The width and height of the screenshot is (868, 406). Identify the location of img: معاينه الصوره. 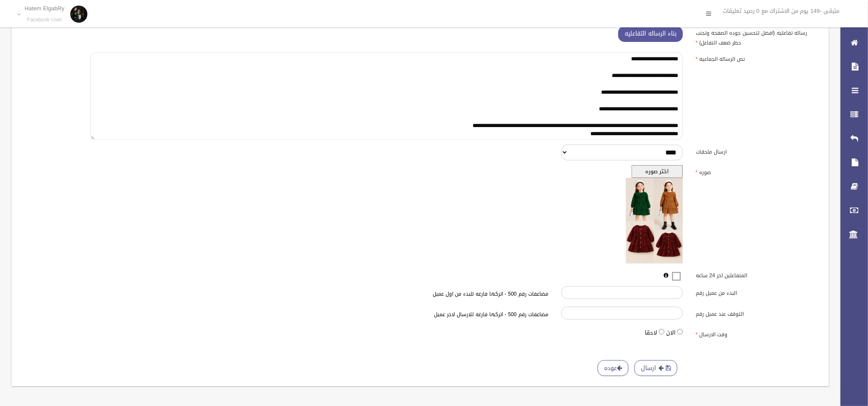
(654, 221).